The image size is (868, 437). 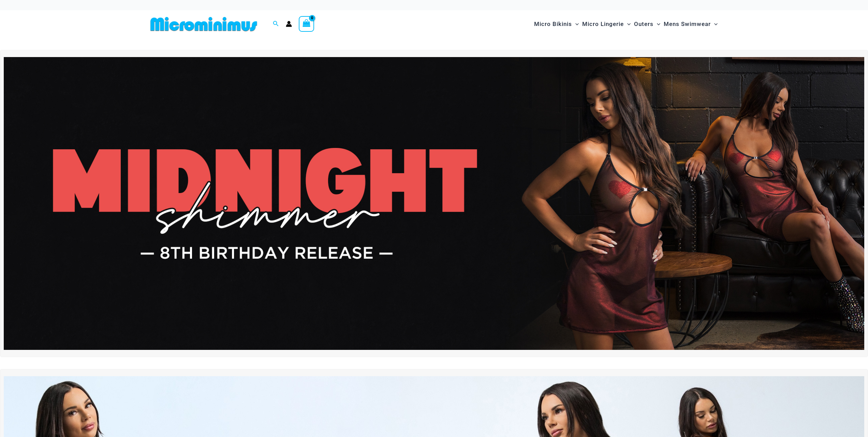 I want to click on a: Micro BikinisMenu ToggleMenu Toggle, so click(x=556, y=24).